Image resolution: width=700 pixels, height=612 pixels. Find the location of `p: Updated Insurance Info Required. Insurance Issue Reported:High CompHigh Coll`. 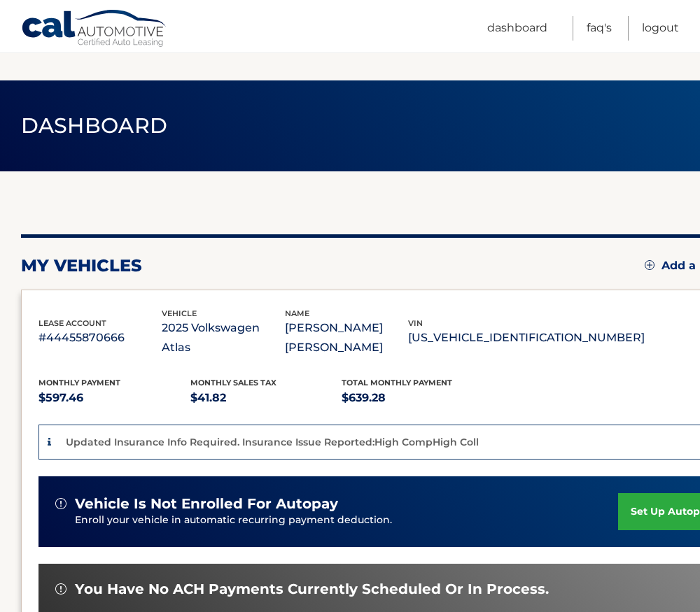

p: Updated Insurance Info Required. Insurance Issue Reported:High CompHigh Coll is located at coordinates (272, 443).